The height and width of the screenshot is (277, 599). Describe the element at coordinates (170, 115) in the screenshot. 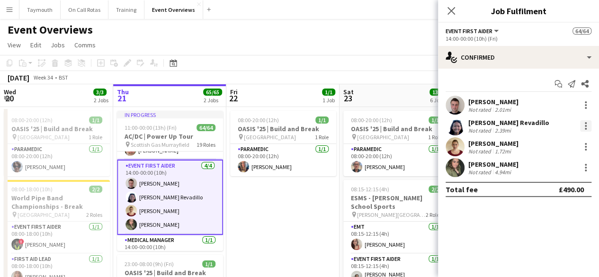

I see `div: In progress` at that location.